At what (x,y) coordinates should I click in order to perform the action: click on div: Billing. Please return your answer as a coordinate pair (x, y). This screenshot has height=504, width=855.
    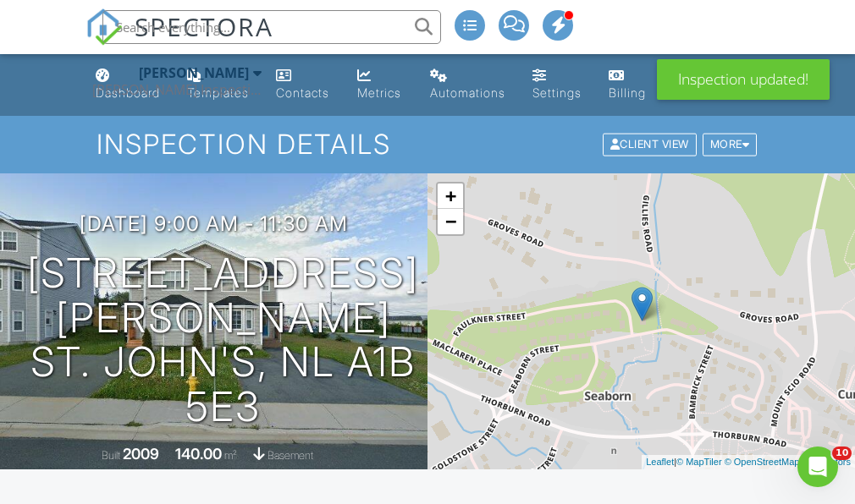
    Looking at the image, I should click on (627, 93).